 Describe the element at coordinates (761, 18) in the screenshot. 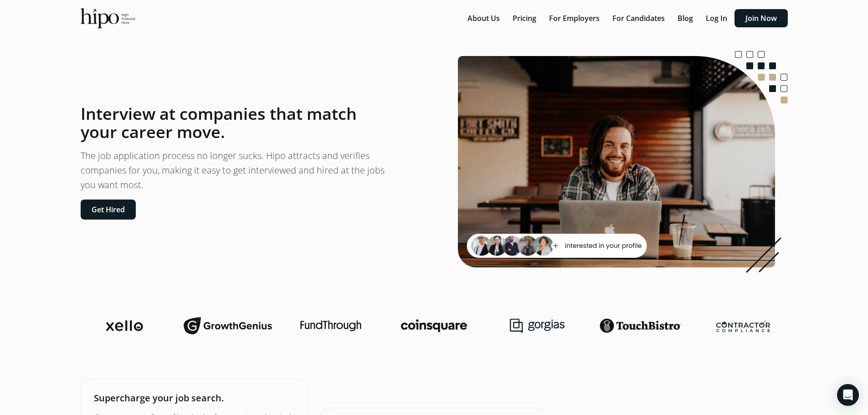

I see `button: Join Now` at that location.